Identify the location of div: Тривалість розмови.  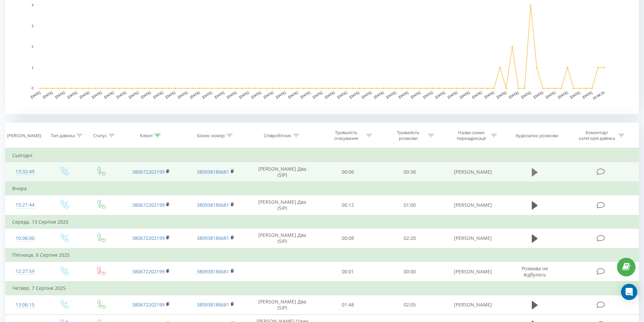
(408, 136).